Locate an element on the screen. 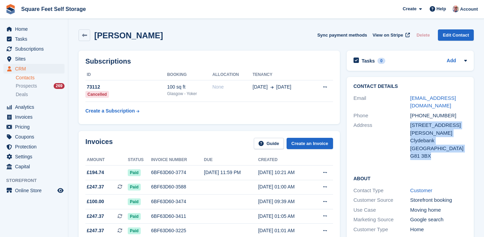 Image resolution: width=484 pixels, height=237 pixels. div: Address is located at coordinates (382, 140).